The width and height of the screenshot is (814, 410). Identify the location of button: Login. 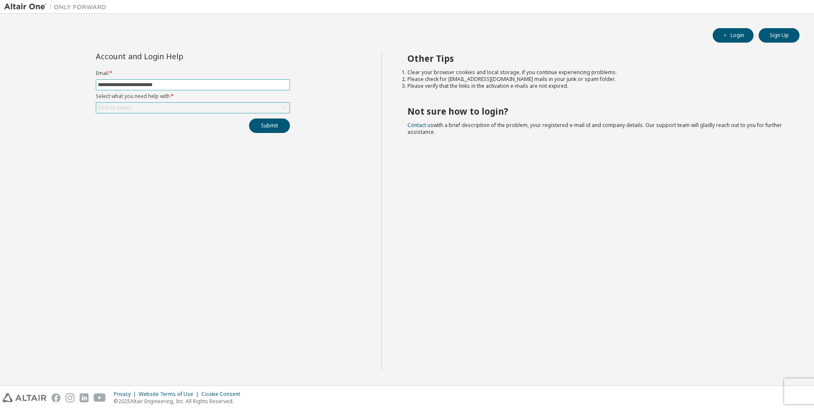
(733, 35).